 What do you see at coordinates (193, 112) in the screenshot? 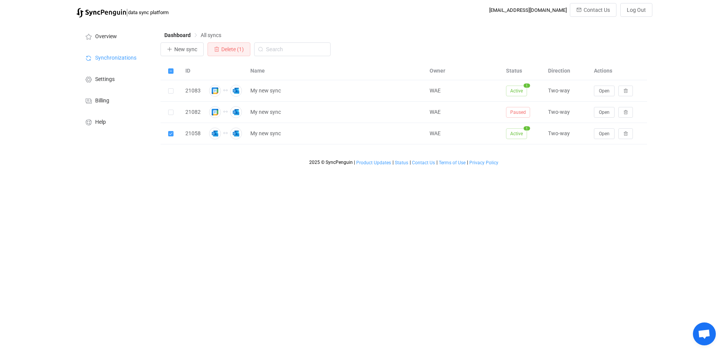
I see `div: 21082` at bounding box center [193, 112].